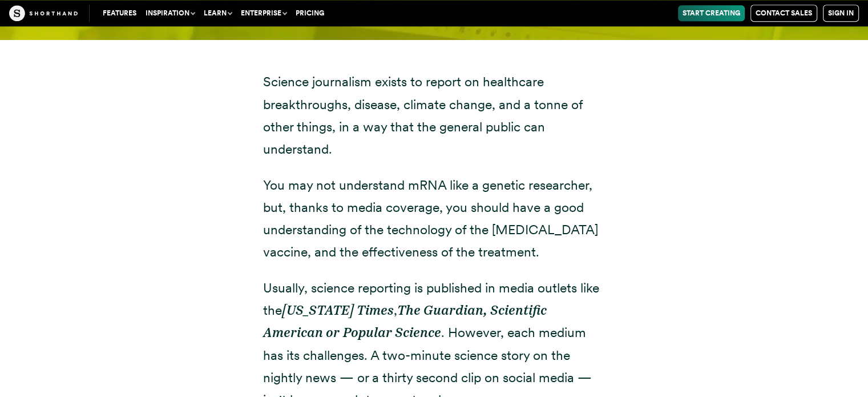  Describe the element at coordinates (784, 13) in the screenshot. I see `a: Contact Sales` at that location.